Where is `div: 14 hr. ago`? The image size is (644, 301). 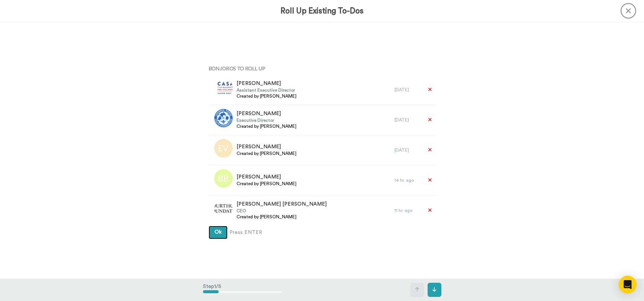 div: 14 hr. ago is located at coordinates (407, 180).